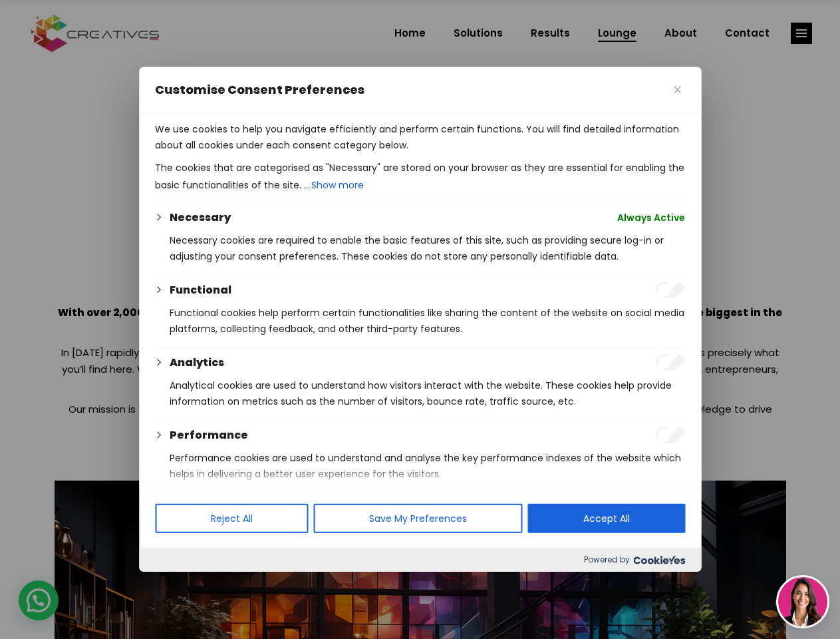  What do you see at coordinates (428, 466) in the screenshot?
I see `p: Performance cookies are used to understand and analyse the key performance indexes of the website...` at bounding box center [428, 466].